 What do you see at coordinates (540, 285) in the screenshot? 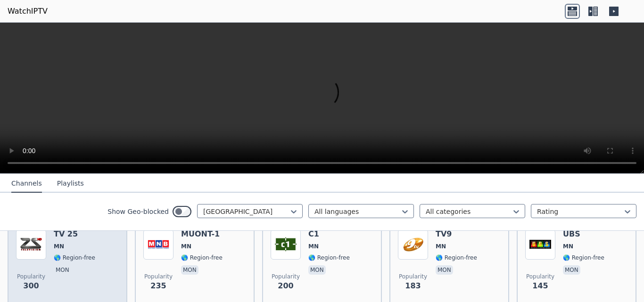
I see `span: 145` at bounding box center [540, 285].